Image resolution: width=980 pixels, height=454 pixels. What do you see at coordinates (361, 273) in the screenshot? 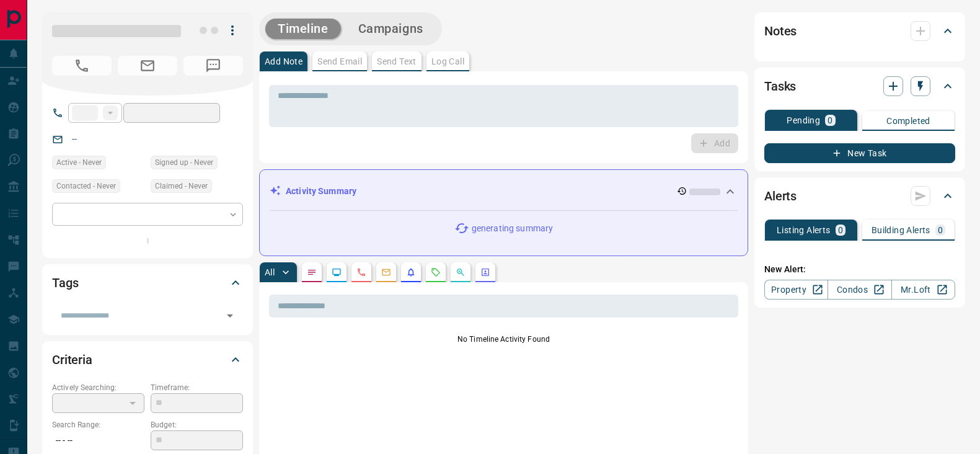
I see `svg: Calls` at bounding box center [361, 273].